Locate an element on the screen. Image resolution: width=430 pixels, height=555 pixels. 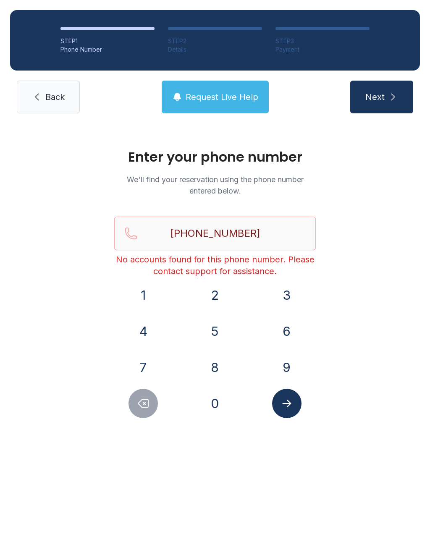
div: Payment is located at coordinates (323, 50).